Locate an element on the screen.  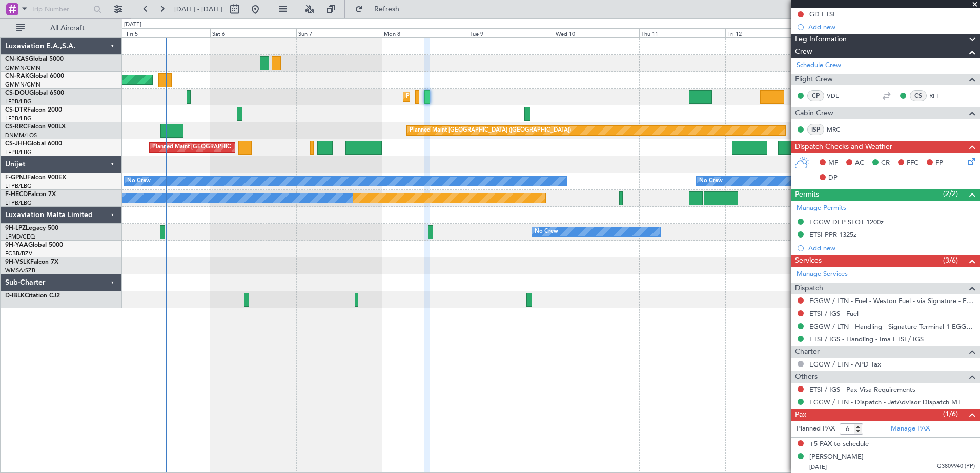
span: Services is located at coordinates (808, 261).